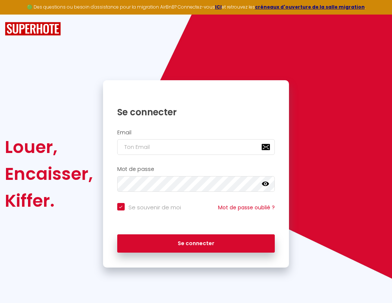  Describe the element at coordinates (219, 7) in the screenshot. I see `a: ICI` at that location.